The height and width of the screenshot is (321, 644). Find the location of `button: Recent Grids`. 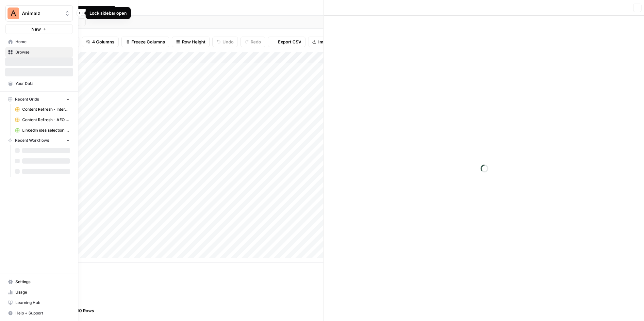

button: Recent Grids is located at coordinates (39, 99).